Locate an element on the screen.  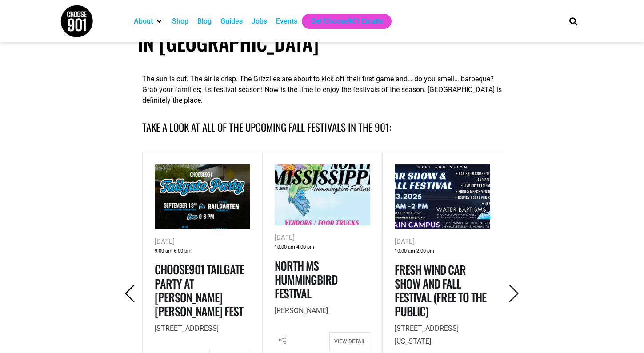
h4: Take a look at all of the upcoming fall festivals in the 901: is located at coordinates (322, 127).